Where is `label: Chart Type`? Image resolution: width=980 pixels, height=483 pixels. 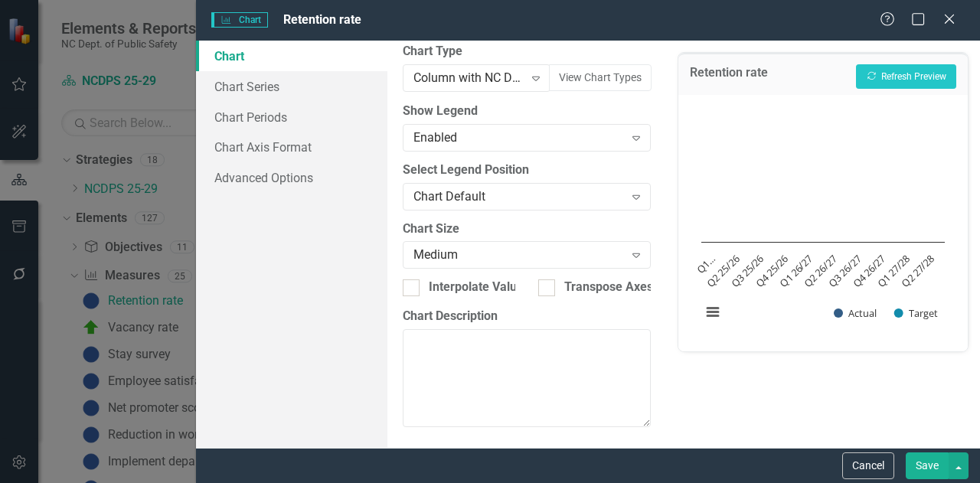 label: Chart Type is located at coordinates (527, 51).